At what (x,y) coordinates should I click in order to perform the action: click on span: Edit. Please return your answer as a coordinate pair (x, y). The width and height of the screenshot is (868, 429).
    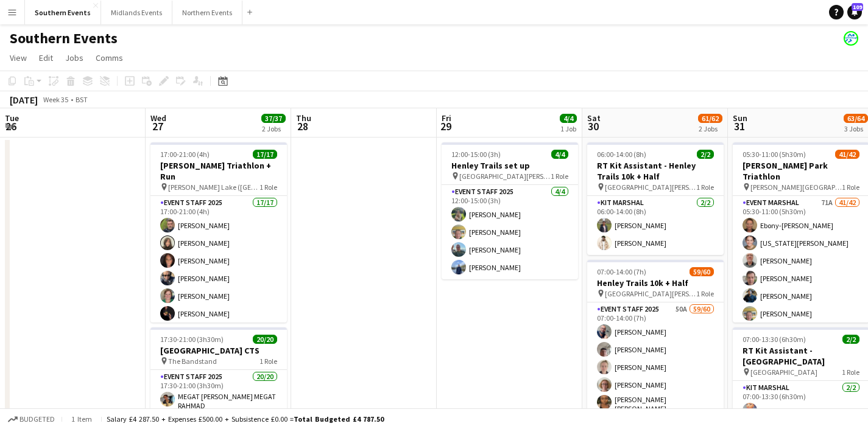
    Looking at the image, I should click on (45, 58).